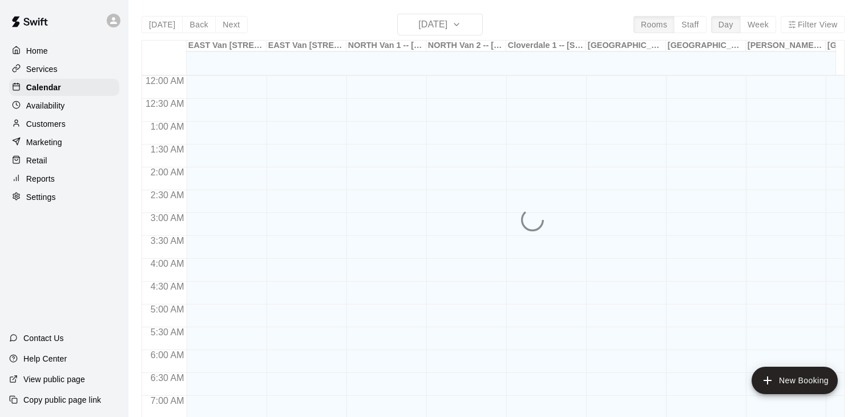 This screenshot has width=868, height=417. Describe the element at coordinates (44, 142) in the screenshot. I see `p: Marketing` at that location.